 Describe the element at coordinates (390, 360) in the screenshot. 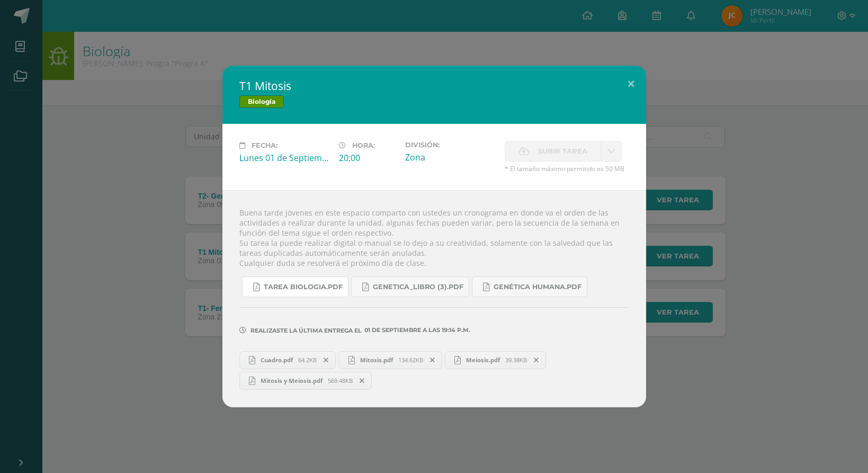

I see `a: Mitosis.pdf 134.62KB` at that location.